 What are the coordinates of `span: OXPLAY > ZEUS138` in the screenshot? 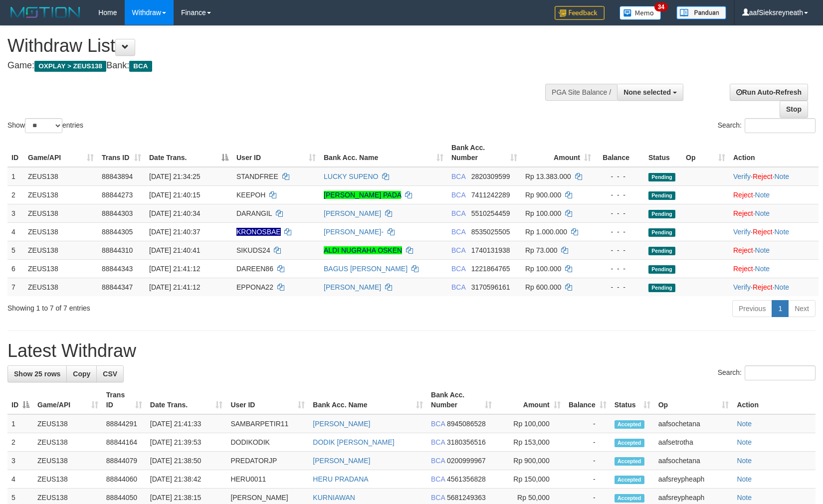 It's located at (71, 66).